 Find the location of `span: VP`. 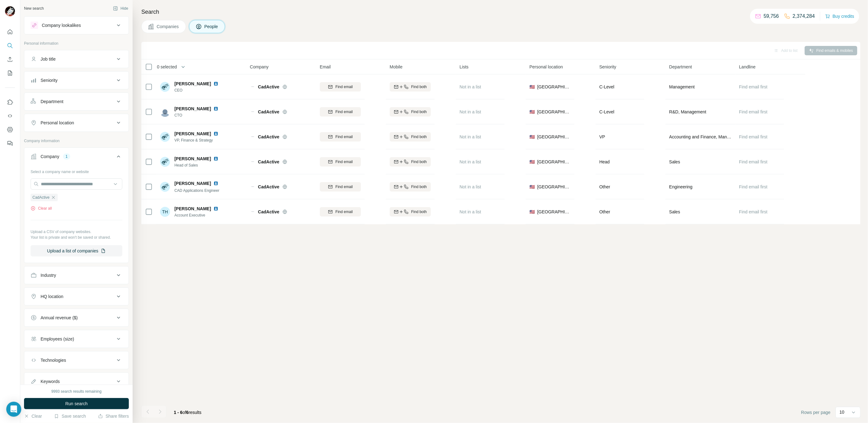

span: VP is located at coordinates (602, 137).